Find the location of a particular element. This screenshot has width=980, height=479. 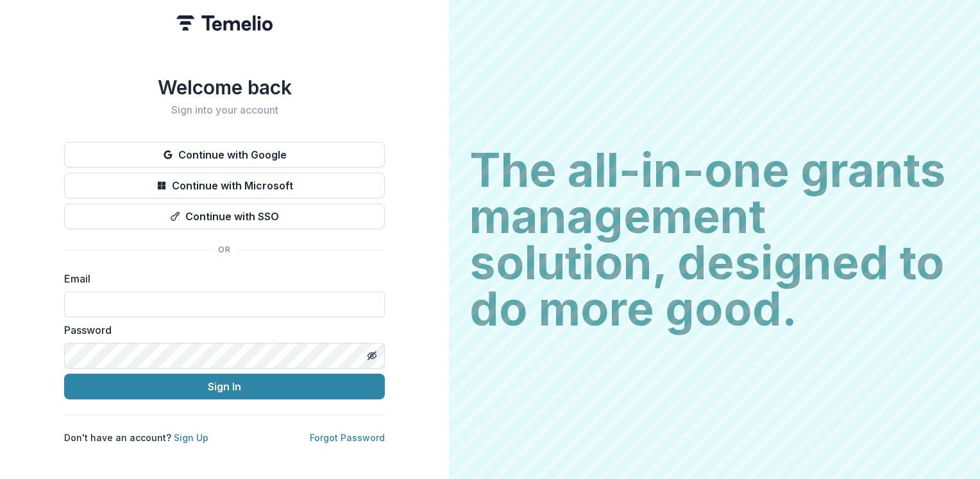

img: Temelio is located at coordinates (225, 23).